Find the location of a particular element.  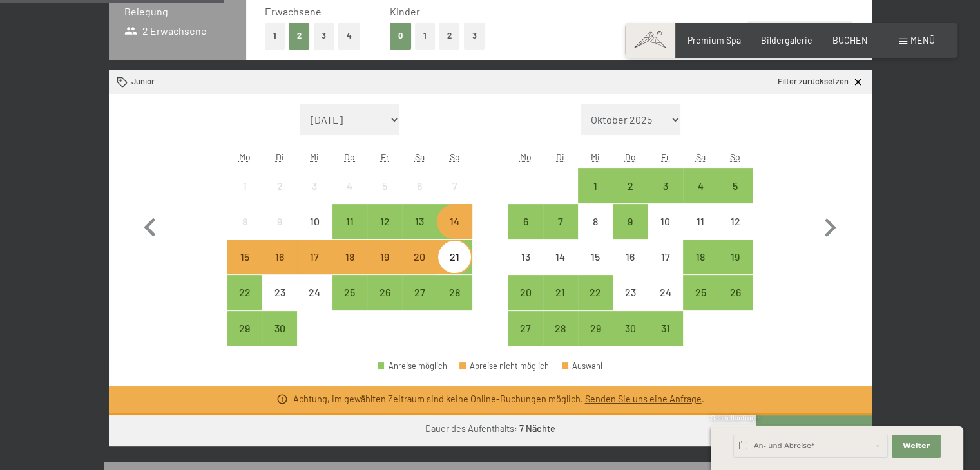

div: 2 is located at coordinates (631, 197).